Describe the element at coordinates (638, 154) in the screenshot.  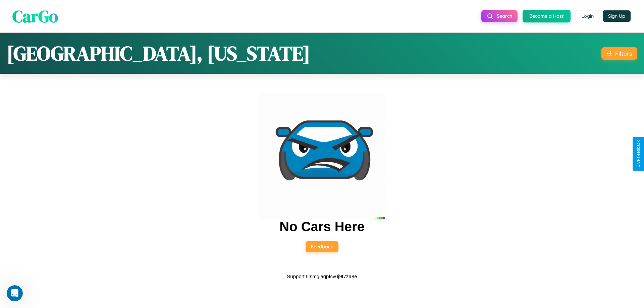
I see `div: Give Feedback` at that location.